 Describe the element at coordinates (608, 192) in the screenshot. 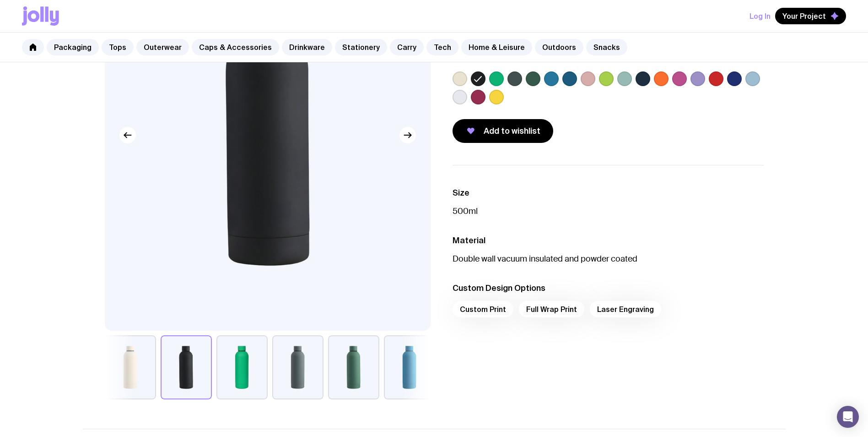

I see `h3: Size` at that location.